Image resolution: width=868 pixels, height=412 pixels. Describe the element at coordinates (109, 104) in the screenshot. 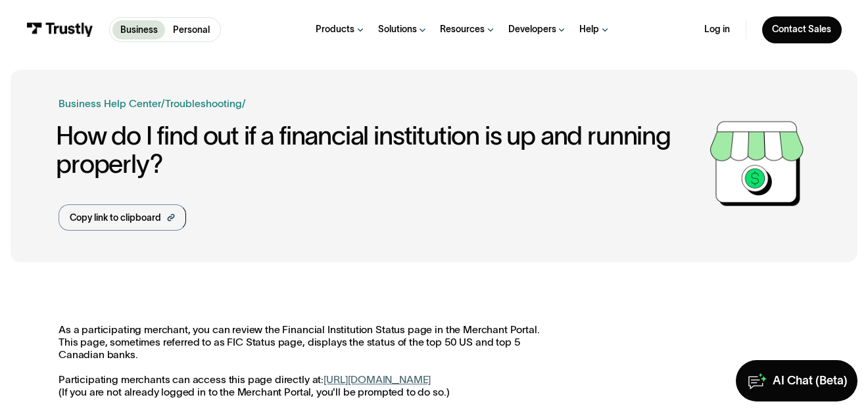

I see `a: Business Help Center` at that location.